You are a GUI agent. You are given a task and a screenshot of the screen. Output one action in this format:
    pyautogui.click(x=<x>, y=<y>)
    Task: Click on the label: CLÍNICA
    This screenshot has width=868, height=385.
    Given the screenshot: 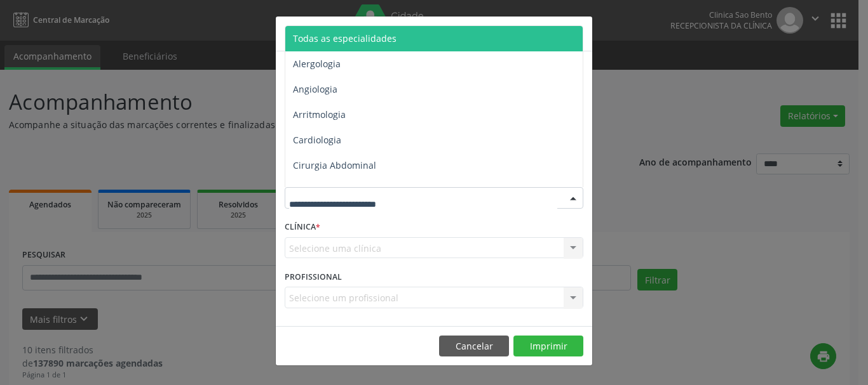 What is the action you would take?
    pyautogui.click(x=303, y=227)
    